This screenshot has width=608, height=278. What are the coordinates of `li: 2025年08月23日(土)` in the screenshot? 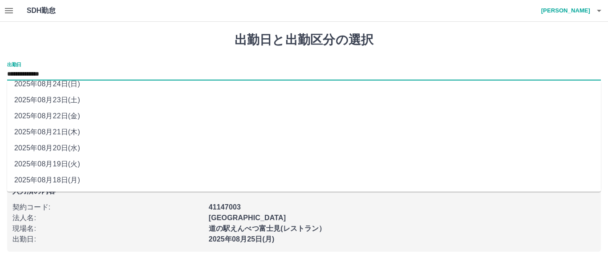 It's located at (304, 100).